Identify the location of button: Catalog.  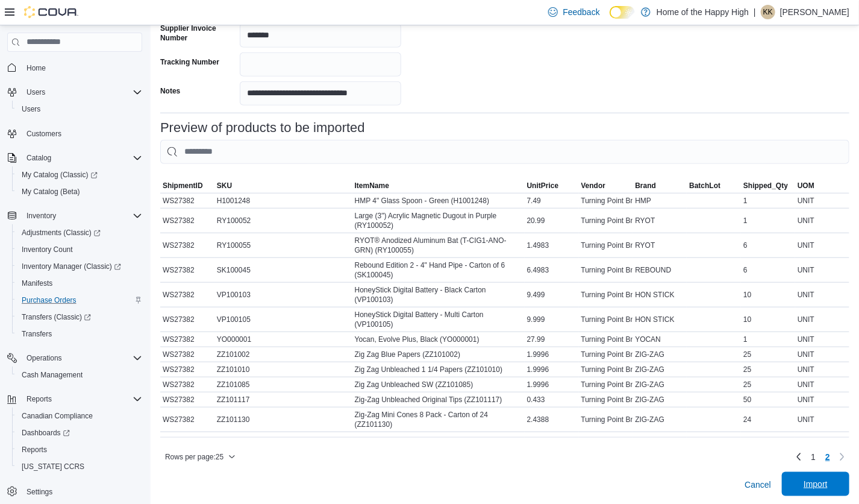
(39, 158).